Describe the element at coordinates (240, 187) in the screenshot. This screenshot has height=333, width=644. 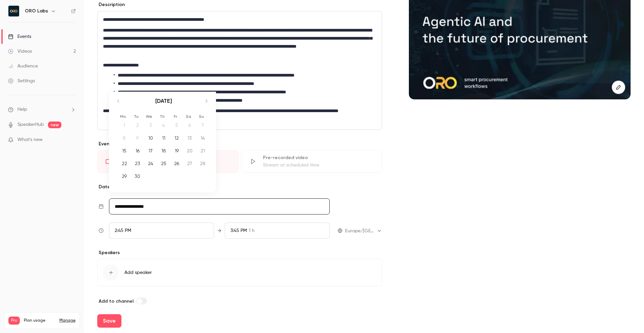
I see `p: Date and time` at that location.